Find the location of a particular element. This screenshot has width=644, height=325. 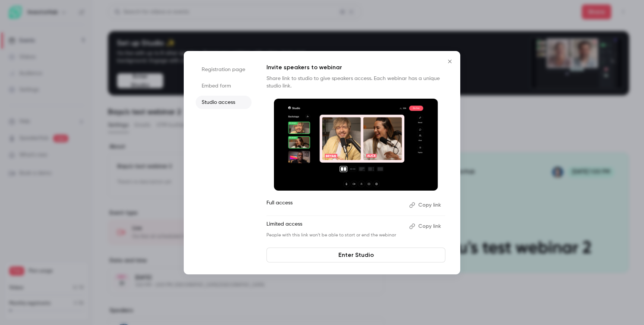

p: Share link to studio to give speakers access. Each webinar has a unique studio link. is located at coordinates (356, 82).